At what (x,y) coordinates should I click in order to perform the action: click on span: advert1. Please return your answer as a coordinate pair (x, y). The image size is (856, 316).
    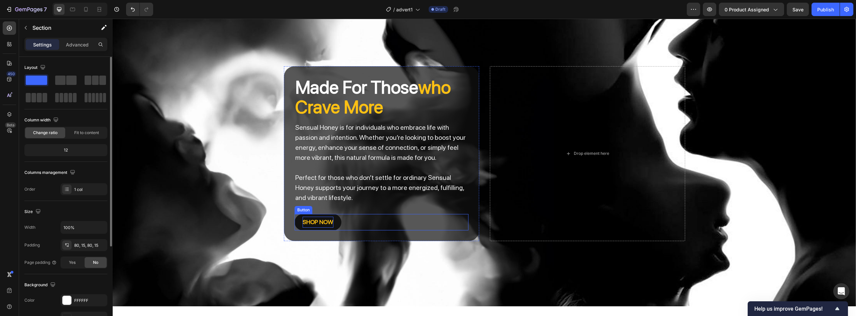
    Looking at the image, I should click on (404, 9).